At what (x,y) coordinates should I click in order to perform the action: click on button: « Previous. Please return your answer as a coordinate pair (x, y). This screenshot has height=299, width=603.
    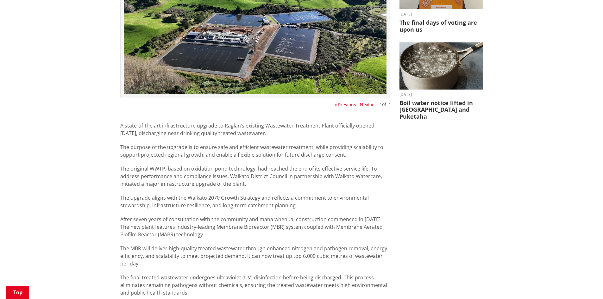
    Looking at the image, I should click on (345, 105).